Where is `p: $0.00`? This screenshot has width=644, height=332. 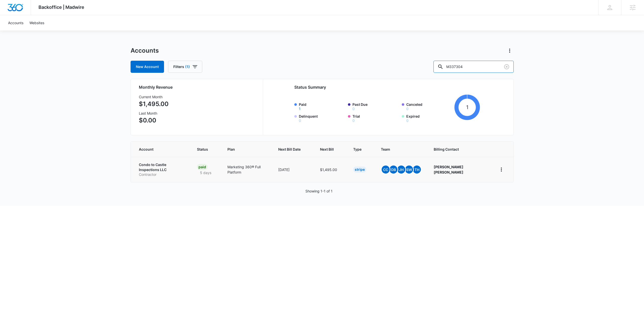
p: $0.00 is located at coordinates (154, 120).